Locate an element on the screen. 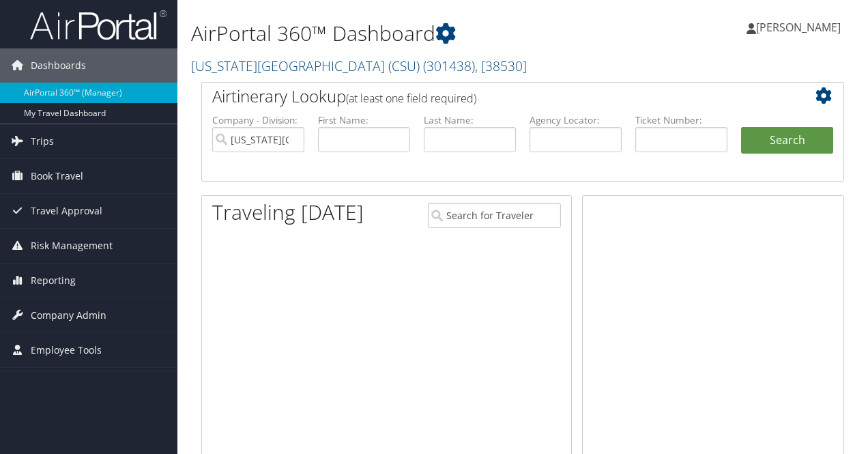 The height and width of the screenshot is (454, 868). span: Reporting is located at coordinates (53, 280).